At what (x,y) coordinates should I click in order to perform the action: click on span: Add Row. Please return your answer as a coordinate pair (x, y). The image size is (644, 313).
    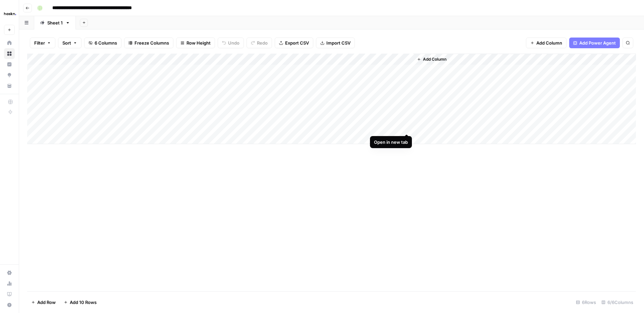
    Looking at the image, I should click on (46, 302).